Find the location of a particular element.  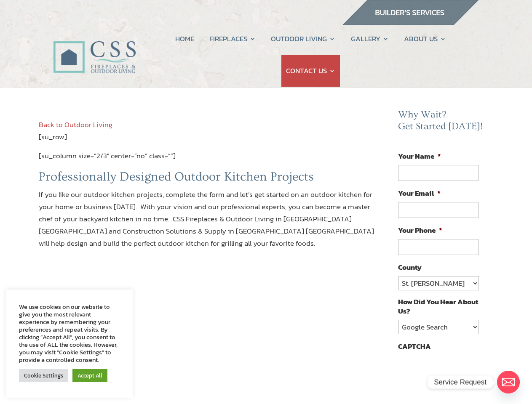

label: Your Email is located at coordinates (419, 193).